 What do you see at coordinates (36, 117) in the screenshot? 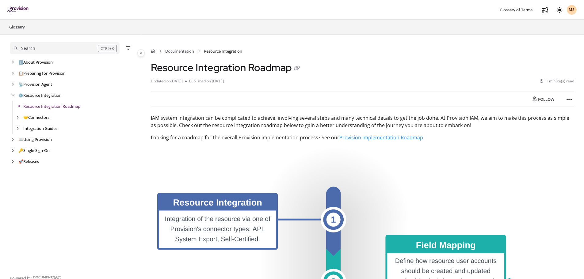
I see `a: Connectors` at bounding box center [36, 117].